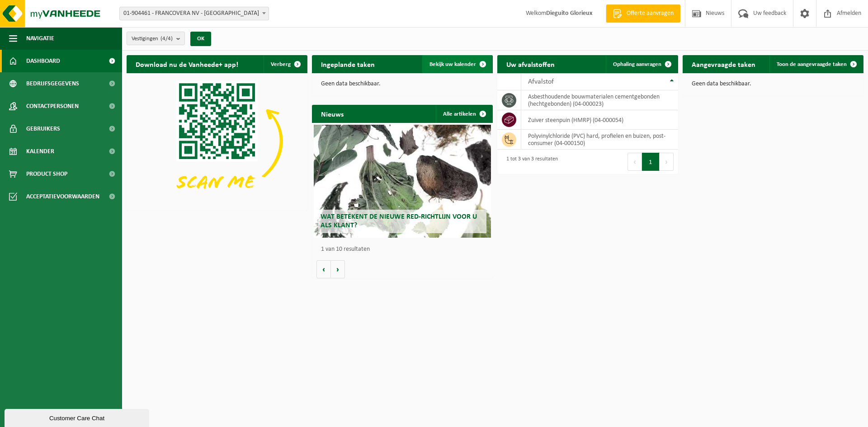 The image size is (868, 427). Describe the element at coordinates (402, 181) in the screenshot. I see `a: Wat betekent de nieuwe RED-richtlijn voor u als klant?` at that location.